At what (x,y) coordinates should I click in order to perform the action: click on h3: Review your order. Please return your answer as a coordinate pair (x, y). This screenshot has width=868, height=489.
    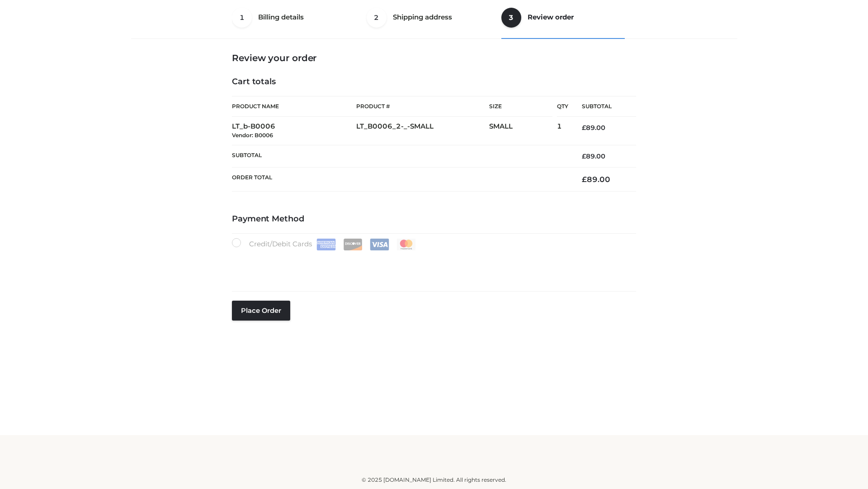
    Looking at the image, I should click on (434, 58).